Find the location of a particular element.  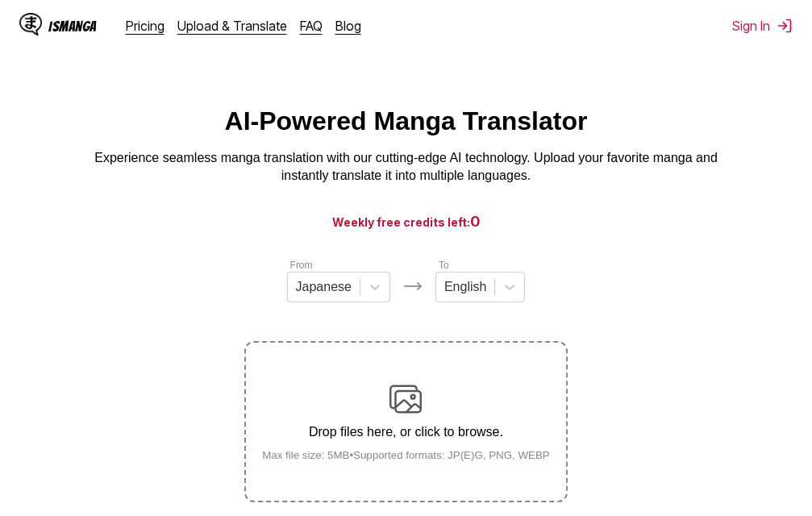

div: IsManga is located at coordinates (72, 26).